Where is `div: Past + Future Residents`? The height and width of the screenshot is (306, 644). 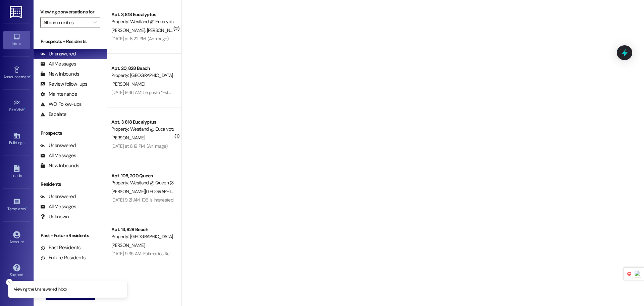 div: Past + Future Residents is located at coordinates (70, 236).